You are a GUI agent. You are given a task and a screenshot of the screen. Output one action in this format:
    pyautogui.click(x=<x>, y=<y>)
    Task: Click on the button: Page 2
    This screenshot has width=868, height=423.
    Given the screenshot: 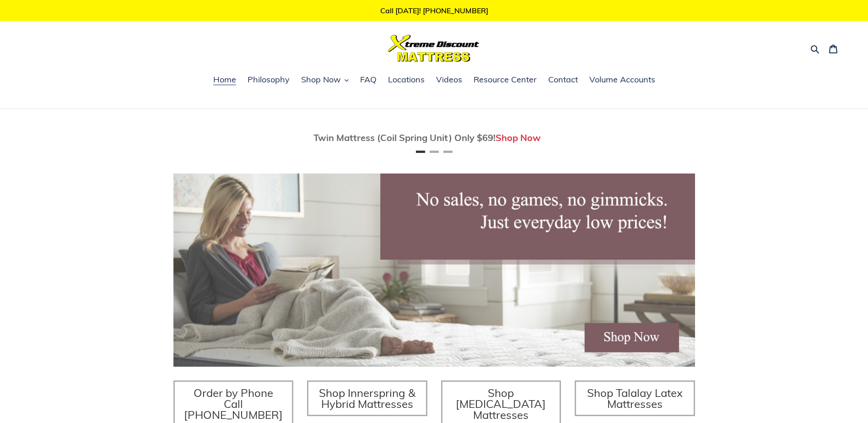 What is the action you would take?
    pyautogui.click(x=434, y=151)
    